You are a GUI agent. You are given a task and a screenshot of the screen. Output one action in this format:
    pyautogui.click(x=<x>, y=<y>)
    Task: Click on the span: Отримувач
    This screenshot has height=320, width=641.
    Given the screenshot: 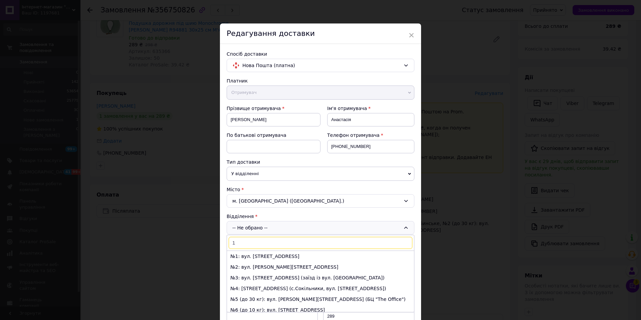 What is the action you would take?
    pyautogui.click(x=321, y=93)
    